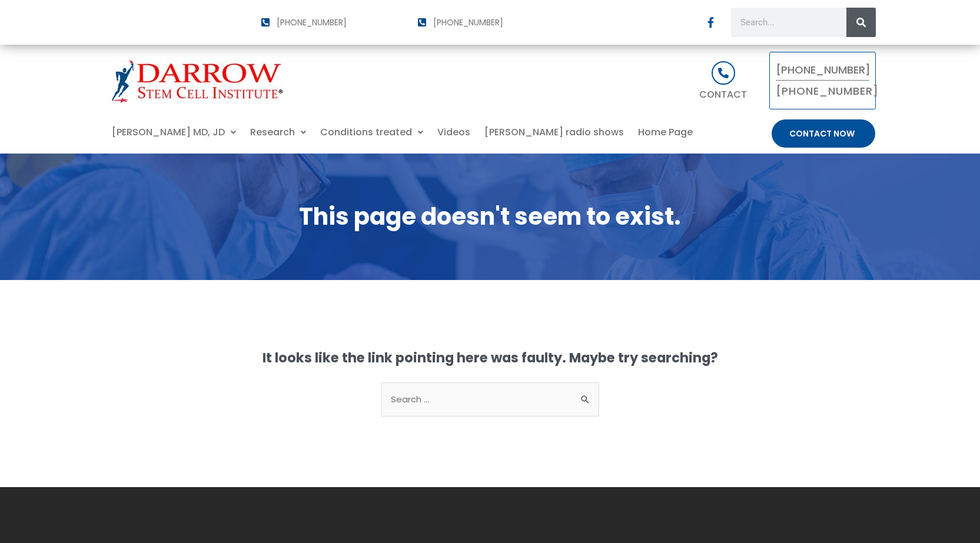  Describe the element at coordinates (822, 133) in the screenshot. I see `span: Contact Now` at that location.